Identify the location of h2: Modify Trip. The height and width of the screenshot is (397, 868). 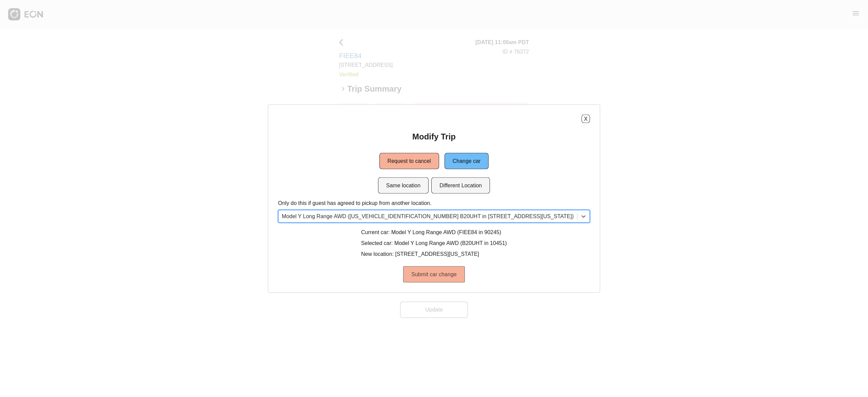
(434, 137).